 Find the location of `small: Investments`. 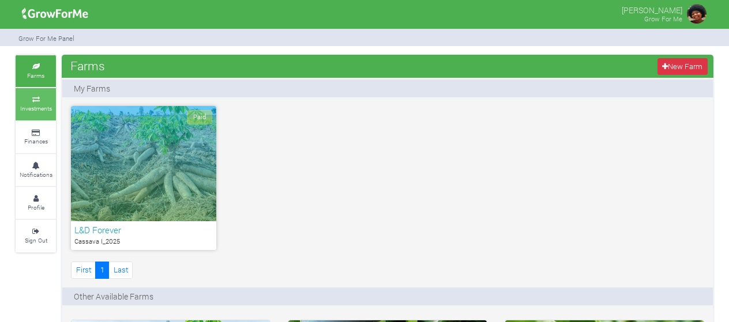

small: Investments is located at coordinates (36, 108).